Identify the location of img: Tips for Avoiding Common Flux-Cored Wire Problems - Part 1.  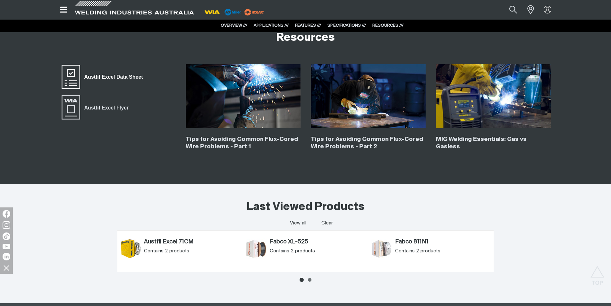
(243, 96).